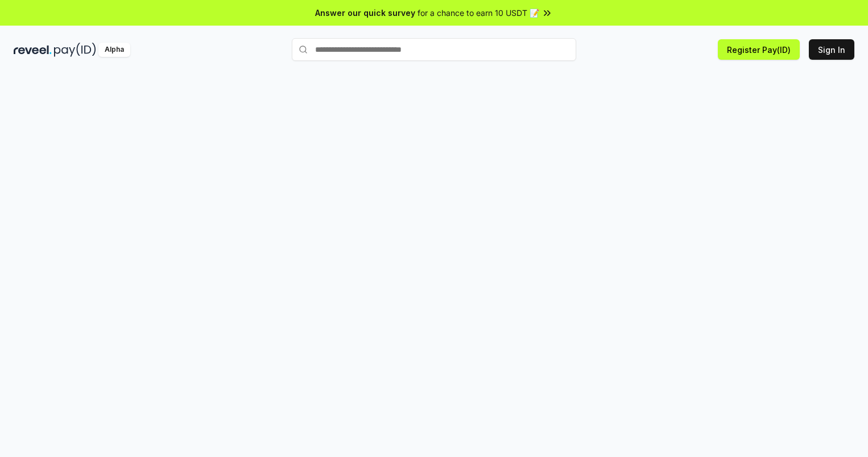  What do you see at coordinates (33, 49) in the screenshot?
I see `img: reveel_dark` at bounding box center [33, 49].